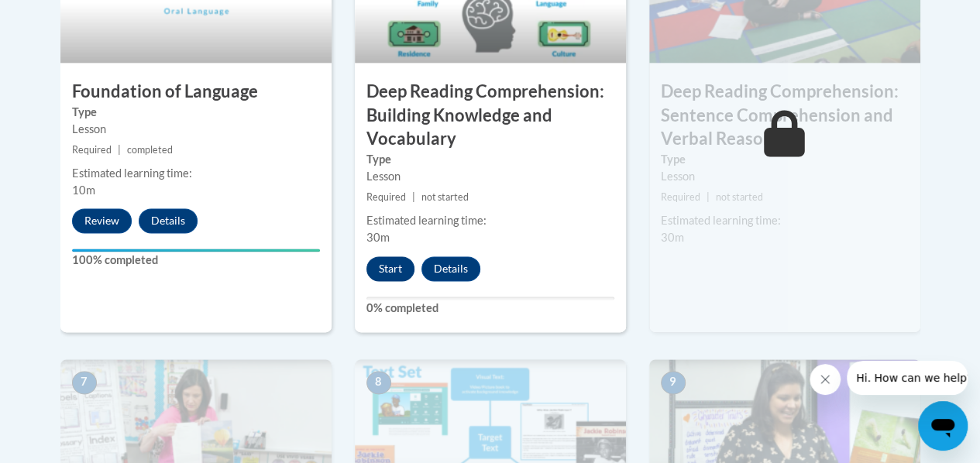 The image size is (980, 463). I want to click on button: Start, so click(391, 268).